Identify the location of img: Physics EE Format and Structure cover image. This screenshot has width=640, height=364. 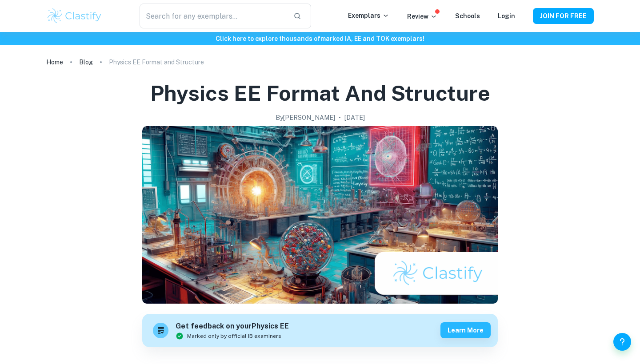
(320, 215).